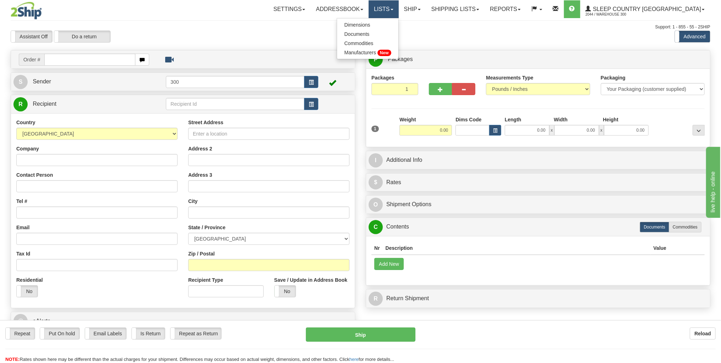  What do you see at coordinates (693, 37) in the screenshot?
I see `label: Advanced` at bounding box center [693, 37].